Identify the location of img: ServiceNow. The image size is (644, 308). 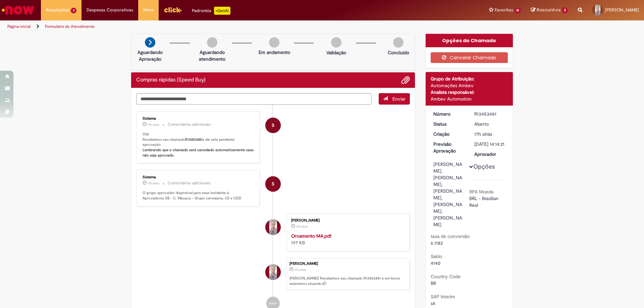
(18, 10).